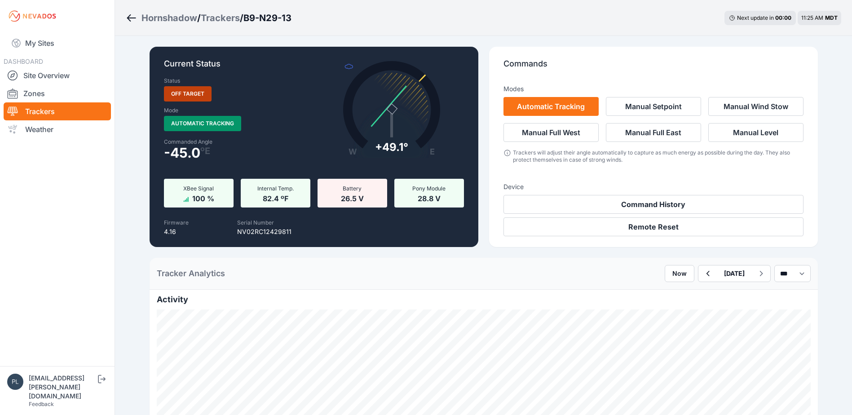 The height and width of the screenshot is (415, 852). Describe the element at coordinates (653, 67) in the screenshot. I see `p: Commands` at that location.